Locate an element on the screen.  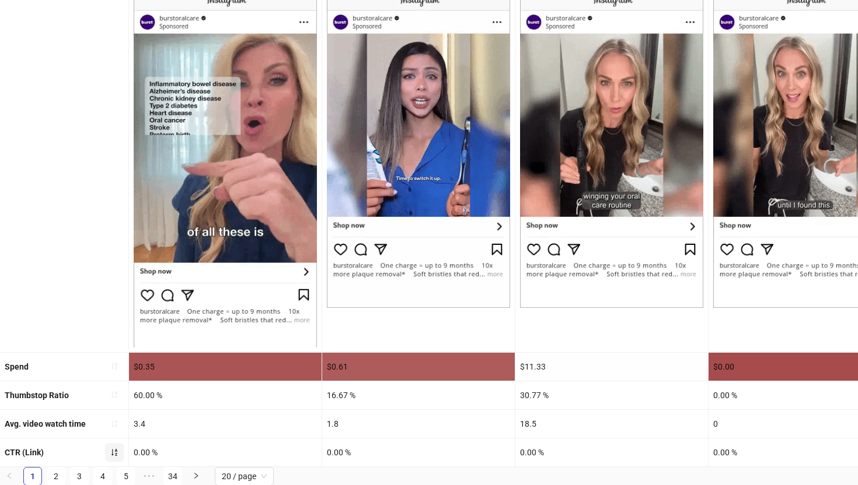
b: Avg. video watch time is located at coordinates (45, 424).